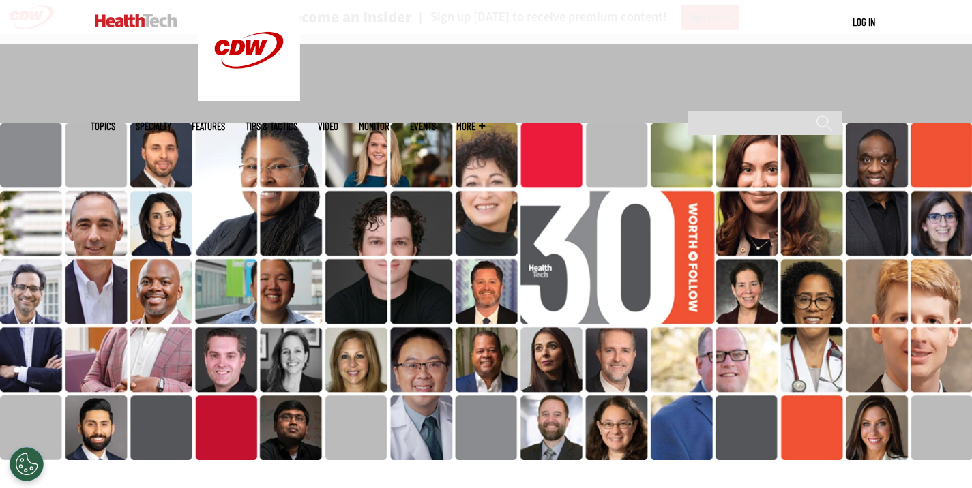 This screenshot has width=972, height=488. I want to click on div: User menu, so click(863, 22).